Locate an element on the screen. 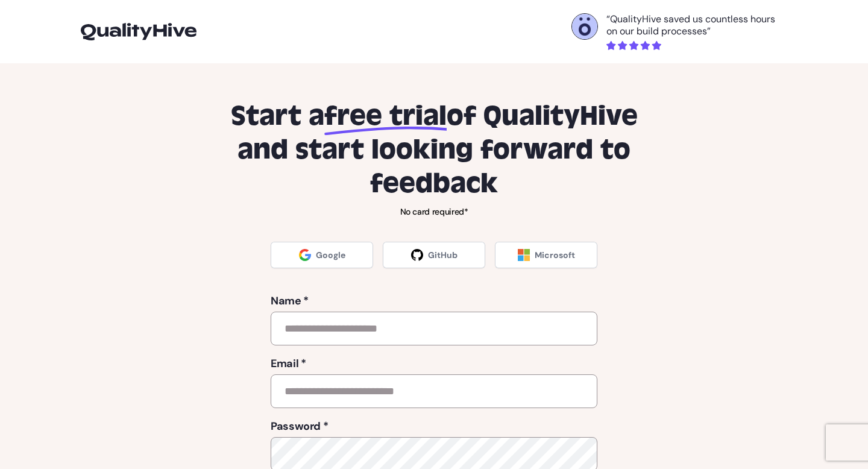 This screenshot has width=868, height=469. p: “QualityHive saved us countless hours on our build processes” is located at coordinates (697, 26).